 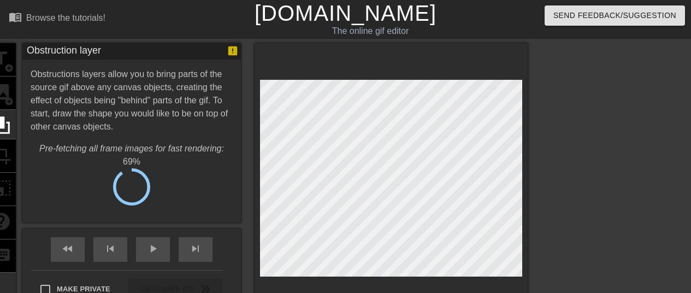 I want to click on a: Browse the tutorials!, so click(x=57, y=19).